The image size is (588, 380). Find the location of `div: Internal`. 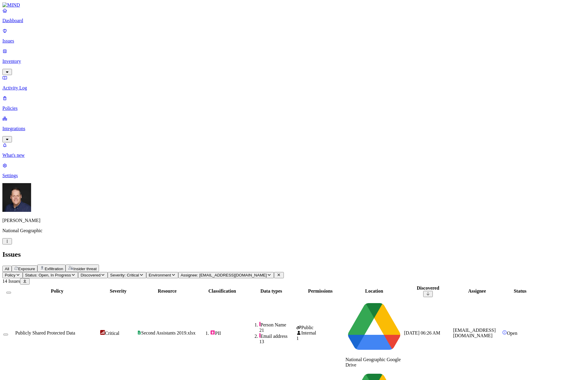

div: Internal is located at coordinates (320, 333).